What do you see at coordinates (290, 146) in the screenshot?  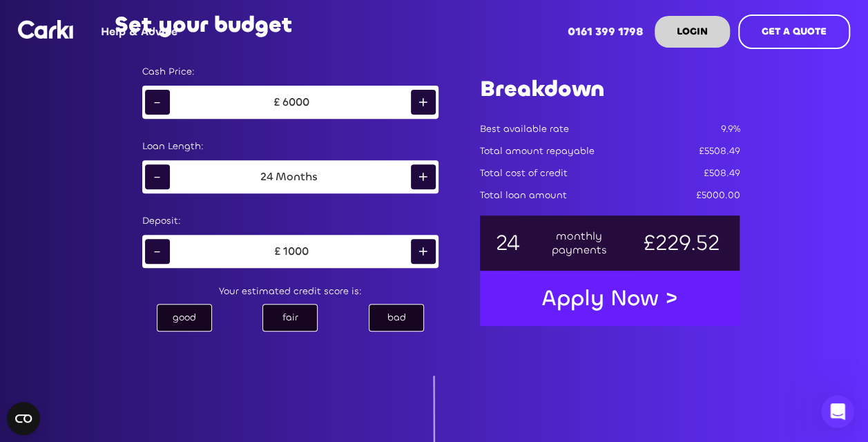 I see `div: Loan Length:` at bounding box center [290, 146].